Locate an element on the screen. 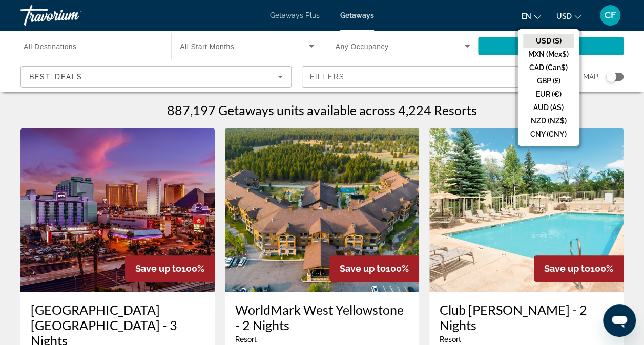  button: Search is located at coordinates (551, 46).